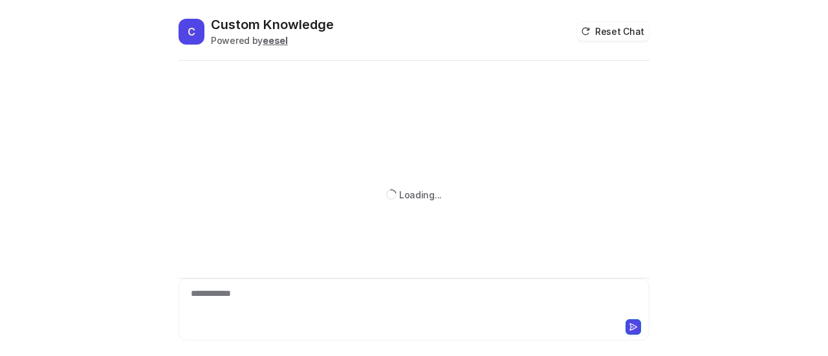  What do you see at coordinates (272, 40) in the screenshot?
I see `div: Powered by` at bounding box center [272, 40].